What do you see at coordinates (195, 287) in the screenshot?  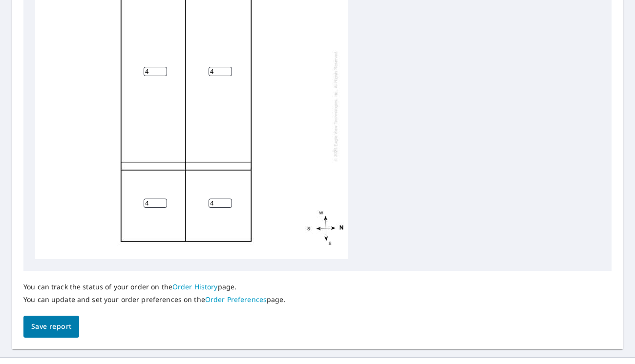 I see `a: Order History` at bounding box center [195, 287].